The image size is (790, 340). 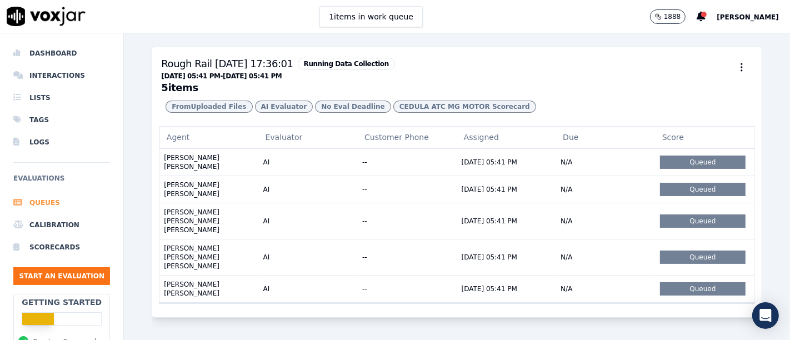 I want to click on li: Tags, so click(x=62, y=120).